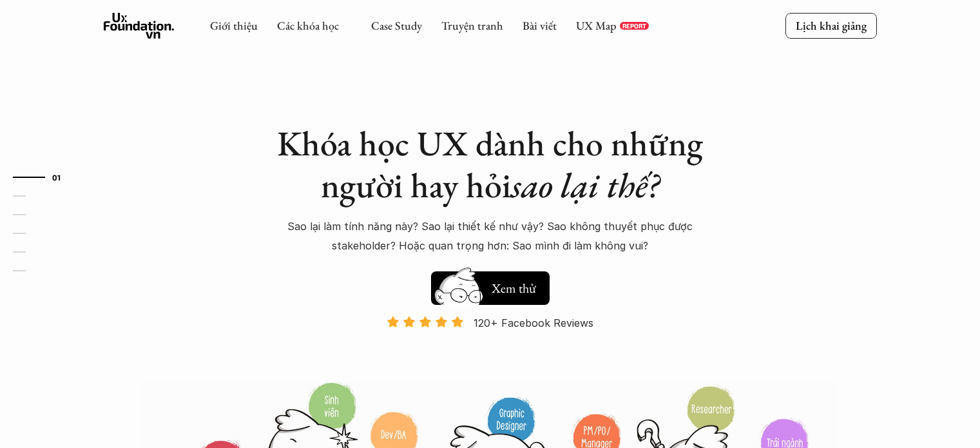  I want to click on a: REPORT, so click(634, 26).